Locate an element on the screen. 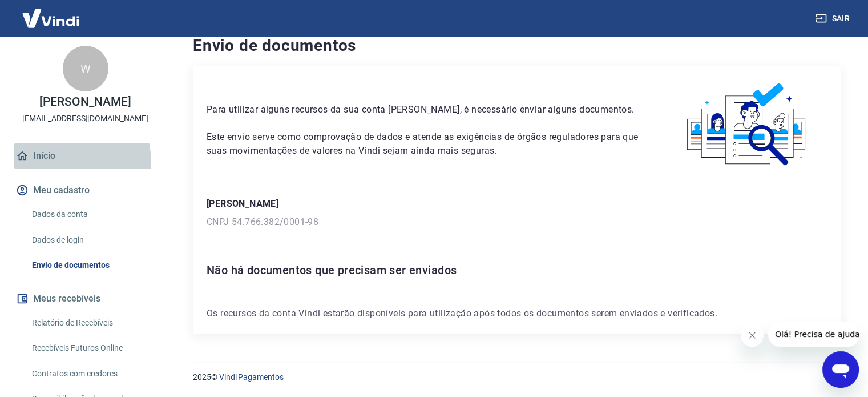 The width and height of the screenshot is (868, 397). h4: Envio de documentos is located at coordinates (516, 46).